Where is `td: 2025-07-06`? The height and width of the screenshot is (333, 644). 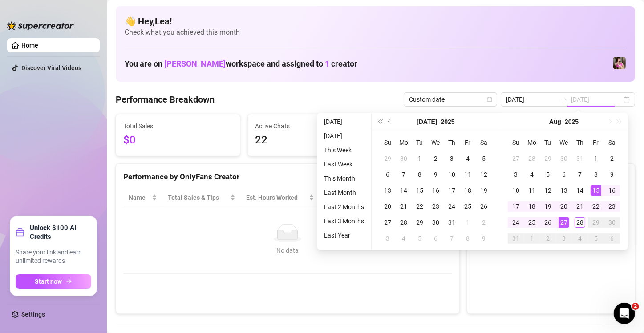 td: 2025-07-06 is located at coordinates (388, 175).